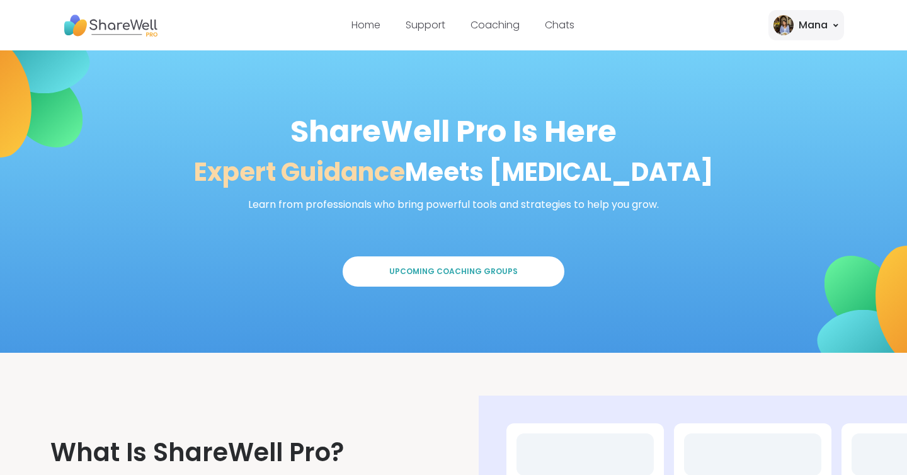  Describe the element at coordinates (454, 272) in the screenshot. I see `button: Upcoming Coaching Groups` at that location.